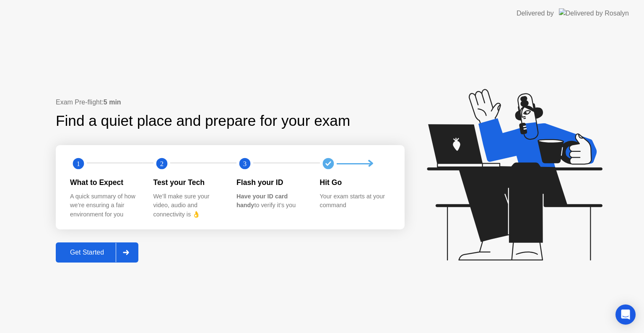  What do you see at coordinates (626, 314) in the screenshot?
I see `div: Open Intercom Messenger` at bounding box center [626, 314].